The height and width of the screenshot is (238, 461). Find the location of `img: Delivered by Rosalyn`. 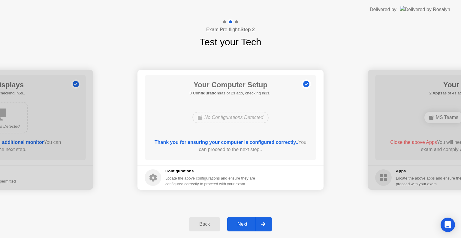

img: Delivered by Rosalyn is located at coordinates (425, 9).